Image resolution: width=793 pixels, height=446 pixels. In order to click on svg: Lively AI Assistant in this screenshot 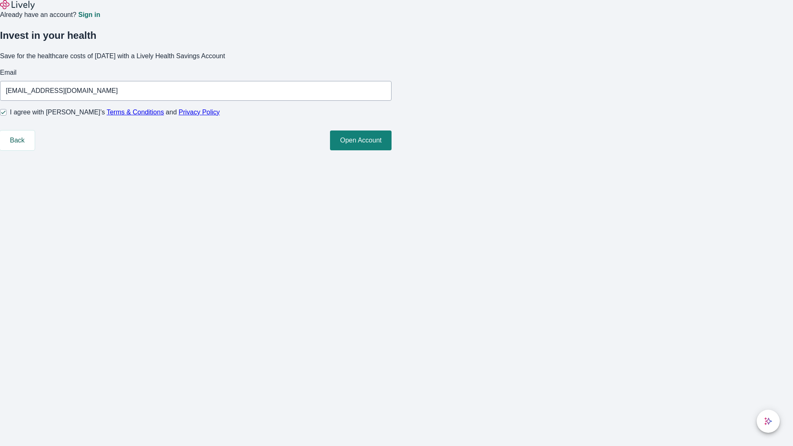, I will do `click(768, 421)`.